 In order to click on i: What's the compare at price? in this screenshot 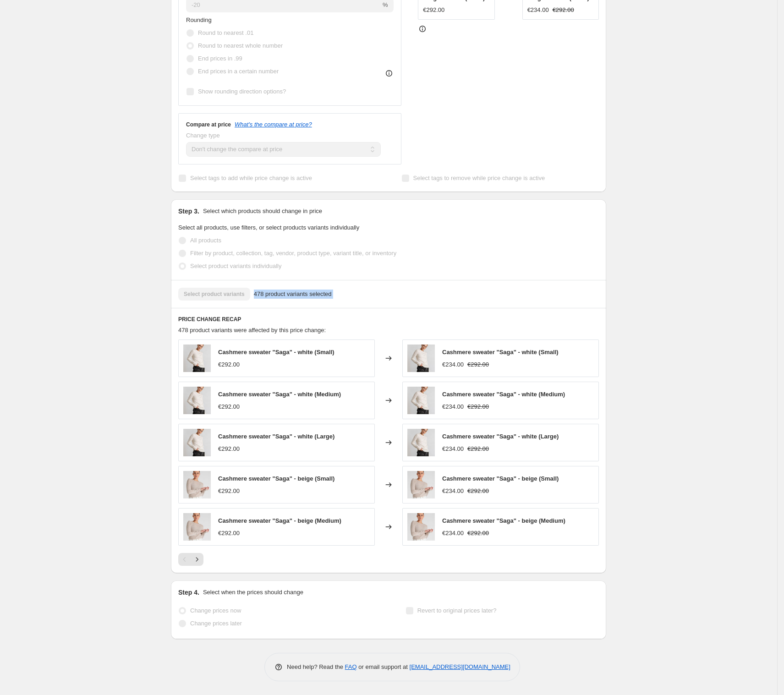, I will do `click(273, 124)`.